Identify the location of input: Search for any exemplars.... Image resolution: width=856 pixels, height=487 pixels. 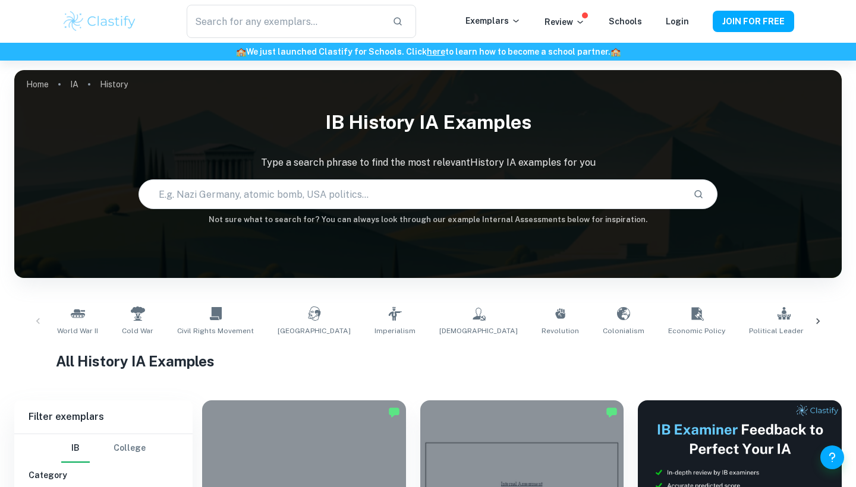
(285, 21).